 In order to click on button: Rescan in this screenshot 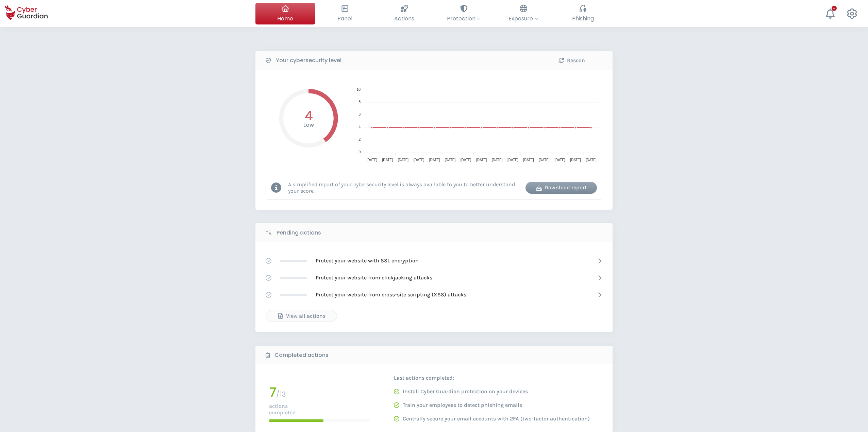, I will do `click(572, 60)`.